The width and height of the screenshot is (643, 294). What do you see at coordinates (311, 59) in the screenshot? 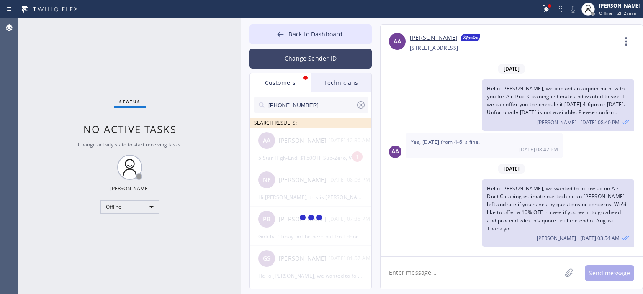
I see `button: Change Sender ID` at bounding box center [311, 59].